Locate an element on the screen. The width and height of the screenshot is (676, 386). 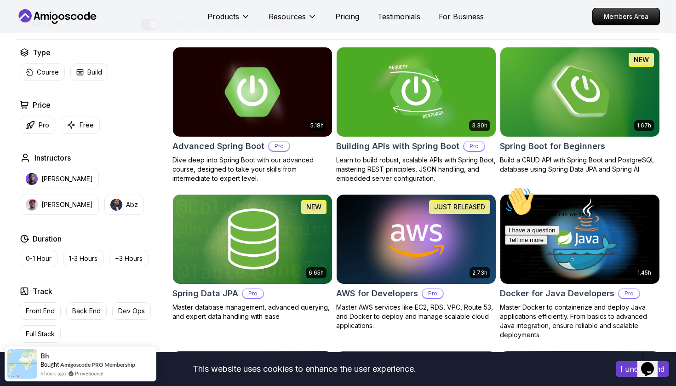
img: Spring Data JPA card is located at coordinates (252, 239).